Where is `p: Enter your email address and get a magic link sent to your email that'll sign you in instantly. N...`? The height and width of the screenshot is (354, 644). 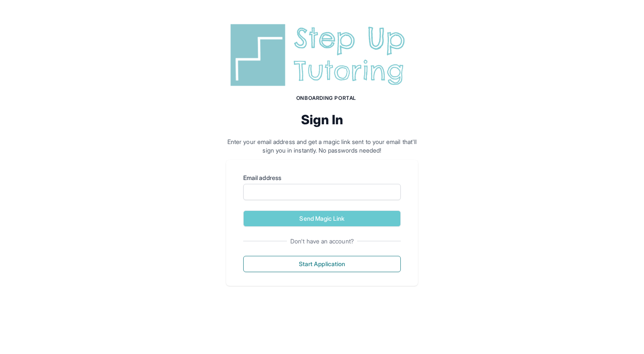
p: Enter your email address and get a magic link sent to your email that'll sign you in instantly. N... is located at coordinates (322, 146).